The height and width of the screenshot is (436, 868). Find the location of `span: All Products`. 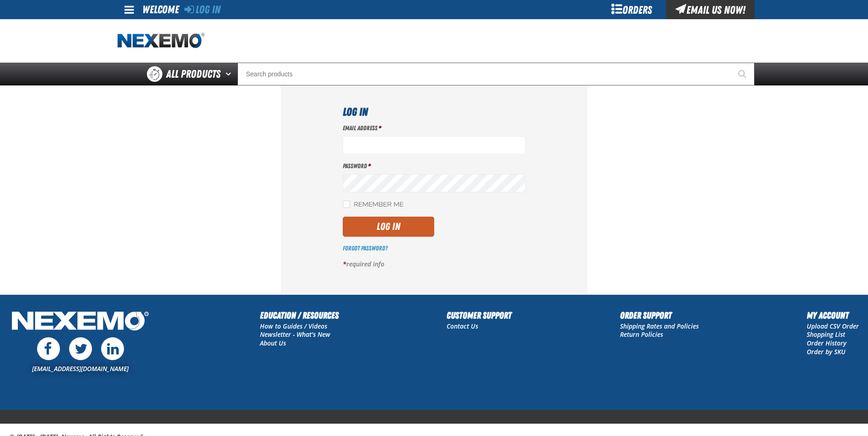

span: All Products is located at coordinates (193, 74).